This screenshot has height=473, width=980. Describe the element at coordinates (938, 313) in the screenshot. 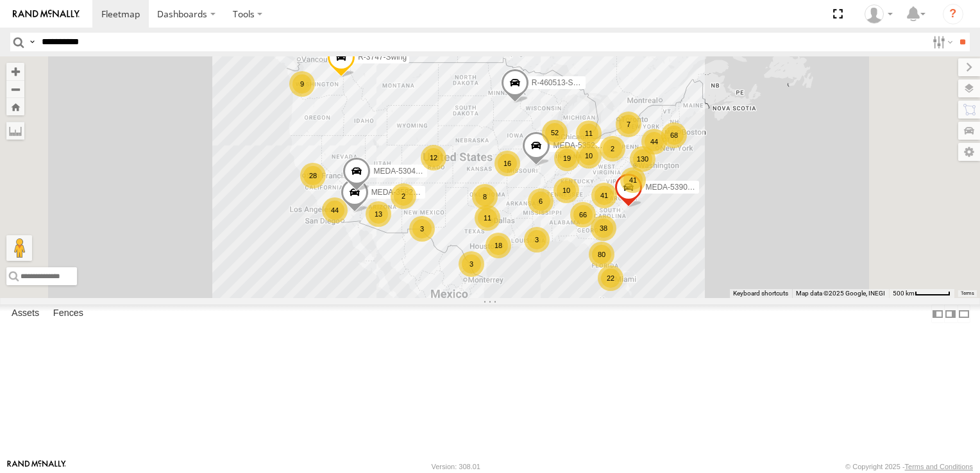

I see `label: Dock Summary Table to the Left` at that location.